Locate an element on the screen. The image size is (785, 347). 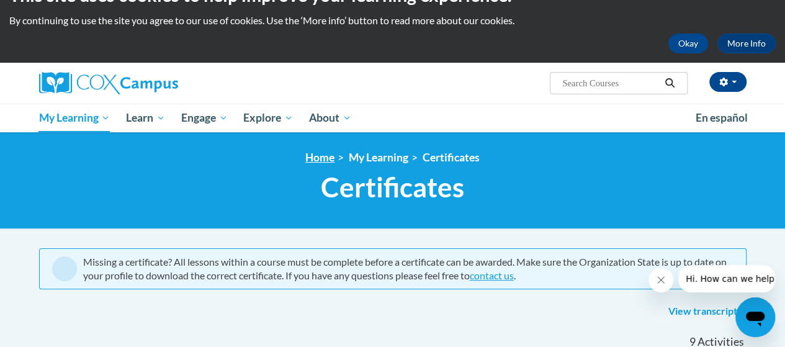
a: About is located at coordinates (330, 118).